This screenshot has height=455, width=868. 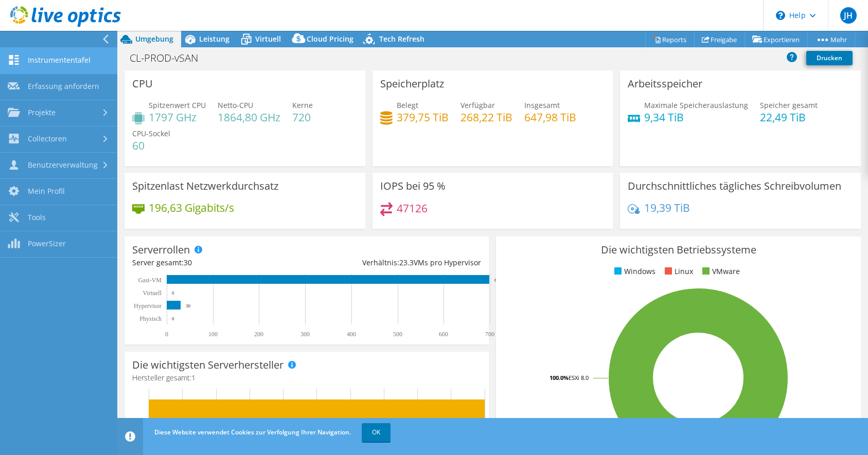 What do you see at coordinates (150, 280) in the screenshot?
I see `text: Gast-VM` at bounding box center [150, 280].